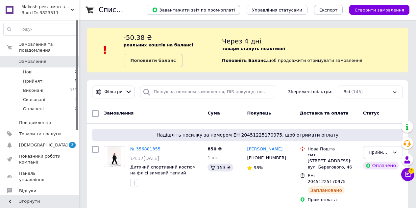 Image resolution: width=416 pixels, height=208 pixels. I want to click on span: Через 4 дні, so click(242, 41).